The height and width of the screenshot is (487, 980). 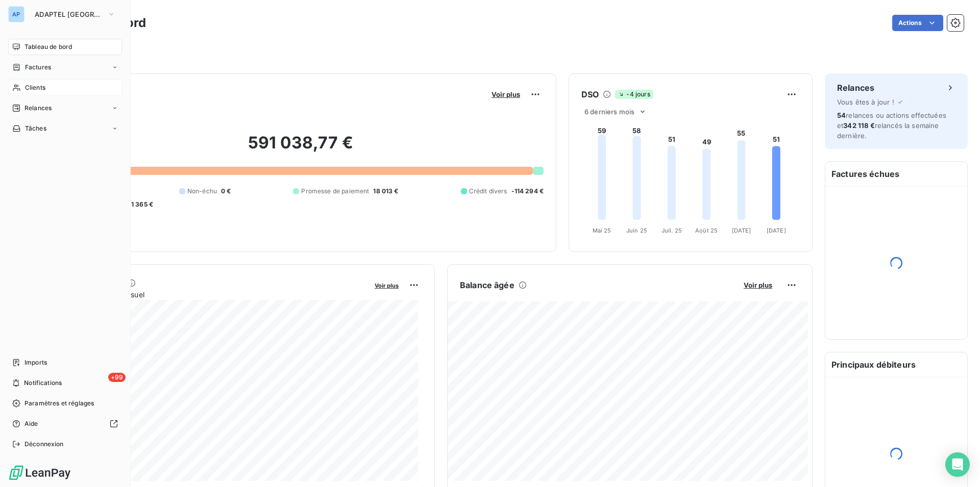 What do you see at coordinates (866, 102) in the screenshot?
I see `span: Vous êtes à jour !` at bounding box center [866, 102].